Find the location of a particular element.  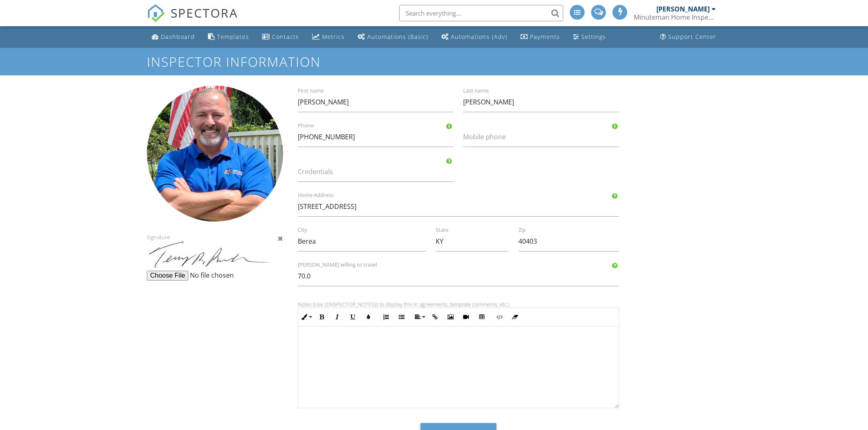

button: Insert Link (Ctrl+K) is located at coordinates (435, 317).